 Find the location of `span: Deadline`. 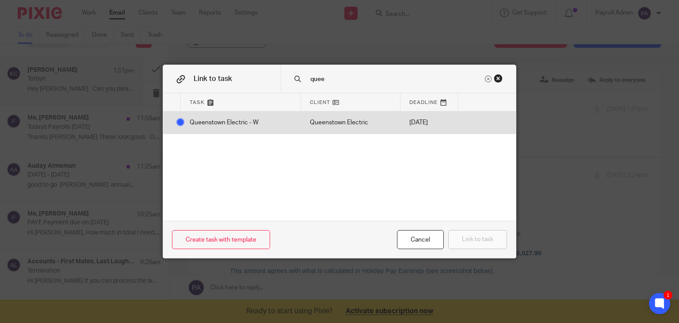

span: Deadline is located at coordinates (423, 102).